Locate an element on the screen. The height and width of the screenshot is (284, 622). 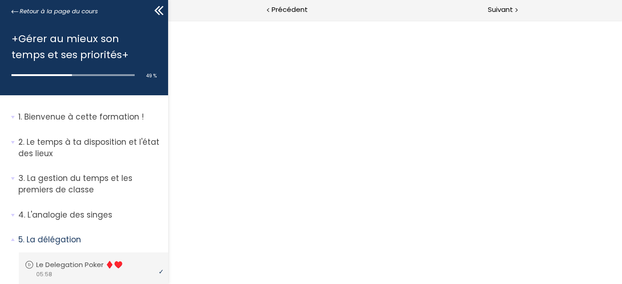
p: La délégation is located at coordinates (90, 240).